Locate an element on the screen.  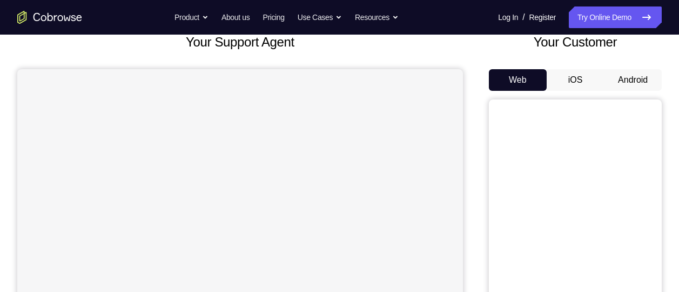
button: Android is located at coordinates (633, 80).